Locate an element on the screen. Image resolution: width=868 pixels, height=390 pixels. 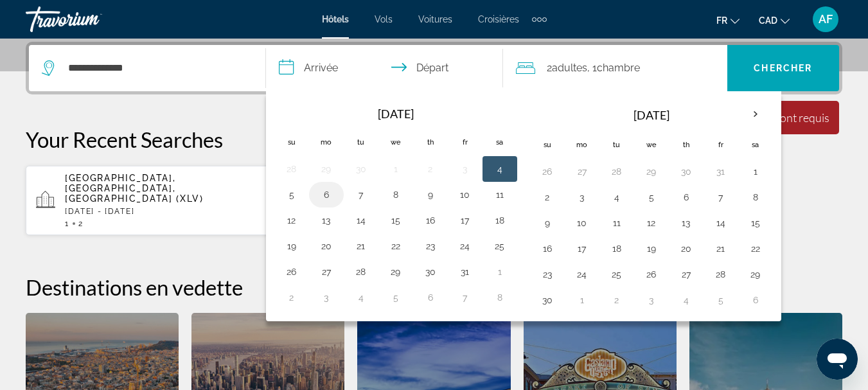
button: Day 18 is located at coordinates (500, 221).